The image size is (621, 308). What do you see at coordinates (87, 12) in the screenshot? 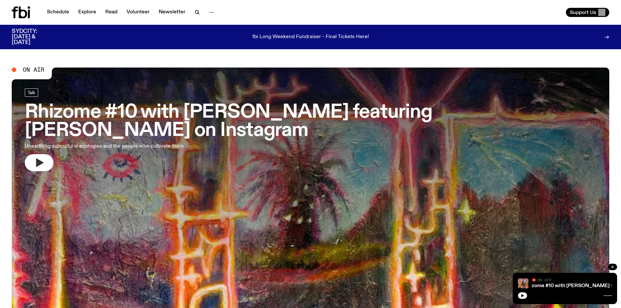
I see `a: Explore` at bounding box center [87, 12].